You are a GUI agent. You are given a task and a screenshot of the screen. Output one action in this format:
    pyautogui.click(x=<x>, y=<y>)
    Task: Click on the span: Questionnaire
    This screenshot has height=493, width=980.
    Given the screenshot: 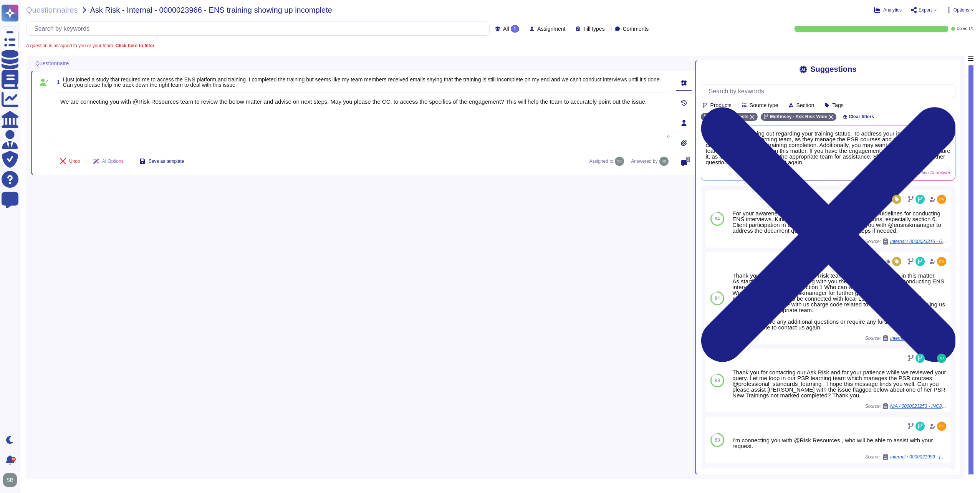 What is the action you would take?
    pyautogui.click(x=52, y=64)
    